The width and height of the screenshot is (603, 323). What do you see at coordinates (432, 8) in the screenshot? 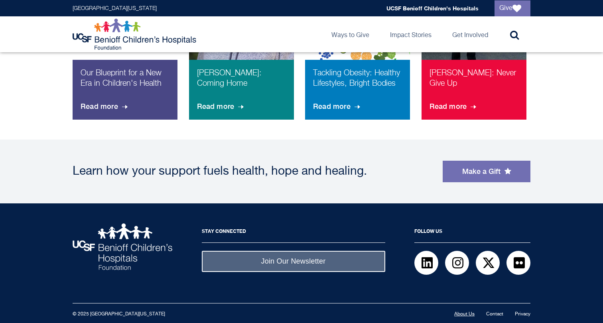
I see `a: UCSF Benioff Children's Hospitals` at bounding box center [432, 8].